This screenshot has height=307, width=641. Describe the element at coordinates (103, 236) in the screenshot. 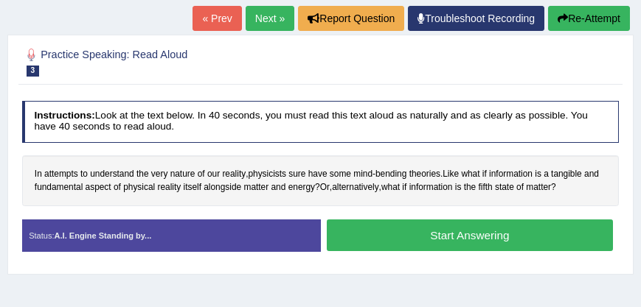

I see `strong: A.I. Engine Standing by...` at that location.